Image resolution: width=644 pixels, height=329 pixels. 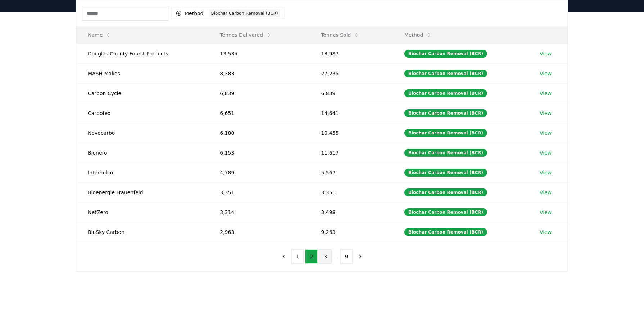 I want to click on td: 6,180, so click(x=259, y=133).